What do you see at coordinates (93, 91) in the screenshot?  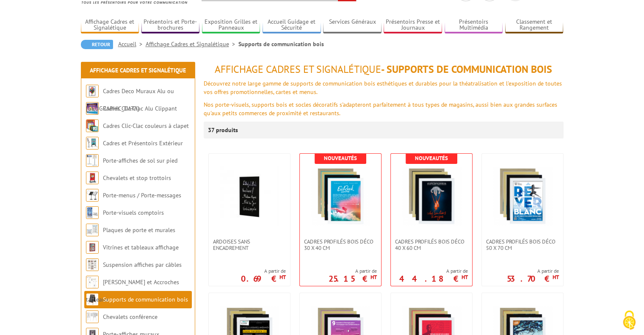 I see `img: Cadres Deco Muraux Alu ou Bois` at bounding box center [93, 91].